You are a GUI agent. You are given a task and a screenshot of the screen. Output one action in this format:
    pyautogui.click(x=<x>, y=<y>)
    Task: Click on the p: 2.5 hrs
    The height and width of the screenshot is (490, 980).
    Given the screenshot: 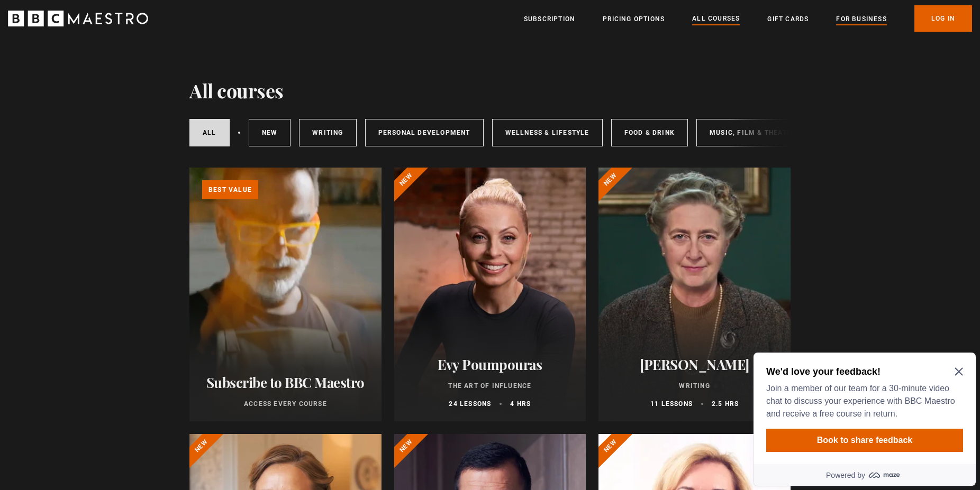 What is the action you would take?
    pyautogui.click(x=725, y=404)
    